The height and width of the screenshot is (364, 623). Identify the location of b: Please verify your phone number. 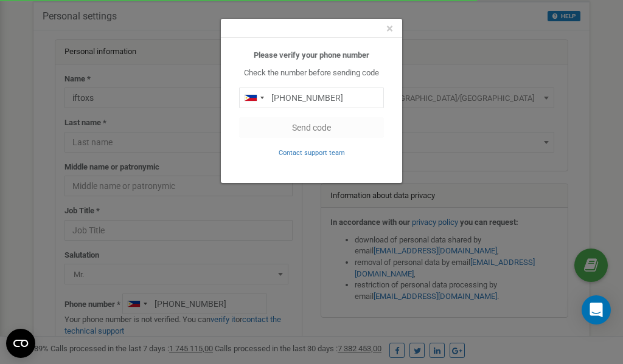
(311, 54).